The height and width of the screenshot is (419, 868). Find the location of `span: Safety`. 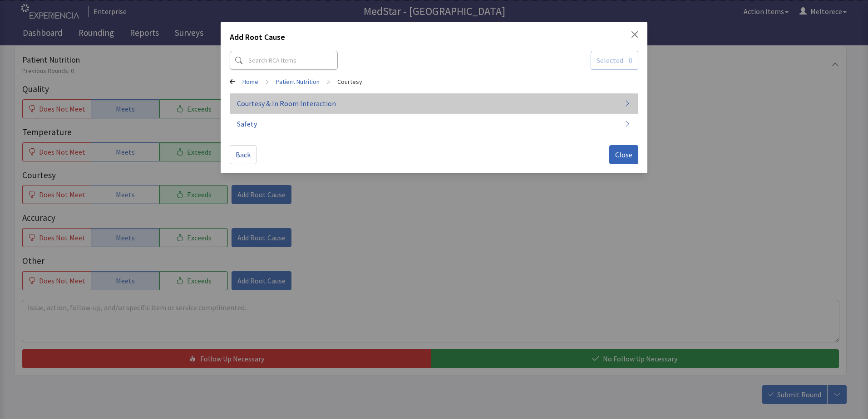

span: Safety is located at coordinates (247, 124).